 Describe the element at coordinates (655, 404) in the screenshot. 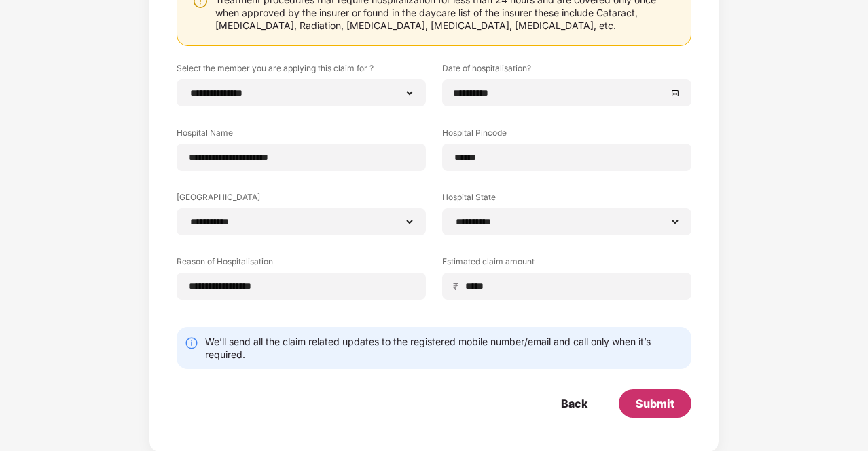

I see `div: Submit` at that location.